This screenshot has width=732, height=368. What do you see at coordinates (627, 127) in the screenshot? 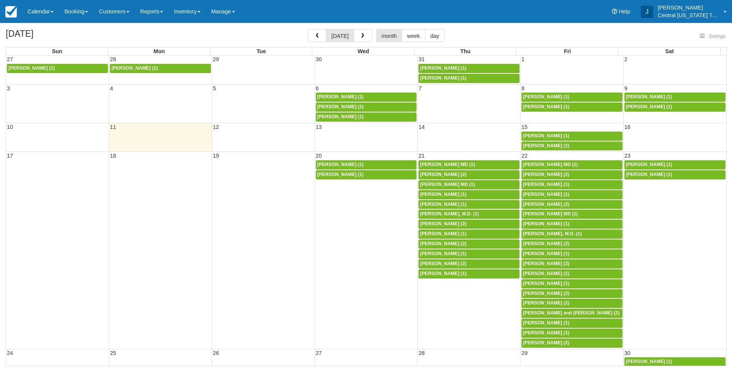
I see `span: 16` at bounding box center [627, 127].